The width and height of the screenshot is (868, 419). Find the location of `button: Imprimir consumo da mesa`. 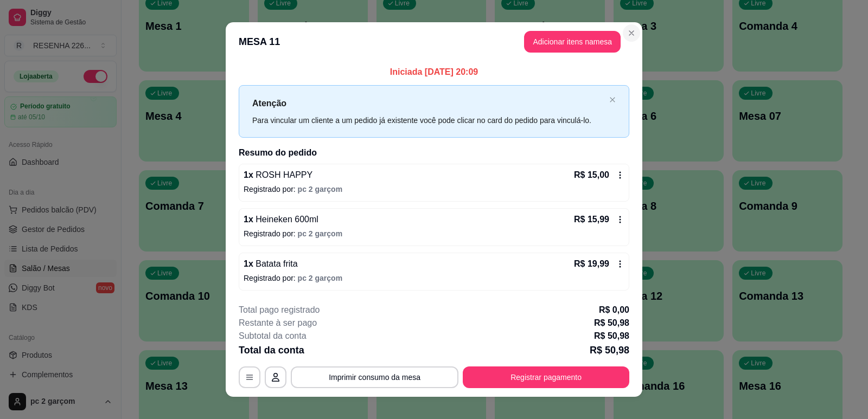

button: Imprimir consumo da mesa is located at coordinates (374, 377).